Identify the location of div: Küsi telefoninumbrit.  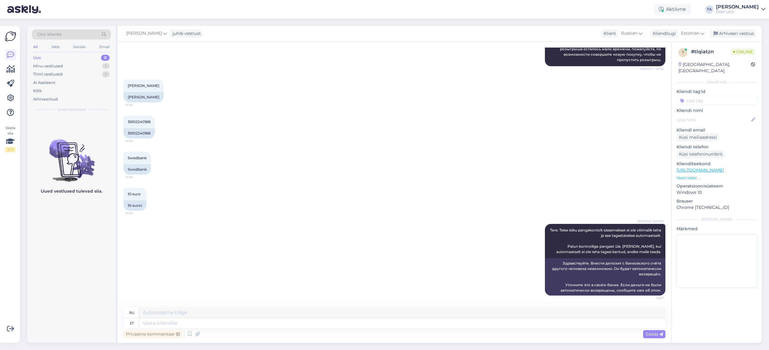
(701, 154).